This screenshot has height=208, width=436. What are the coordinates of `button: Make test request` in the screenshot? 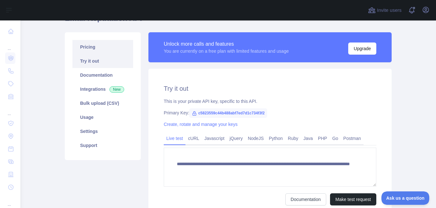 It's located at (353, 199).